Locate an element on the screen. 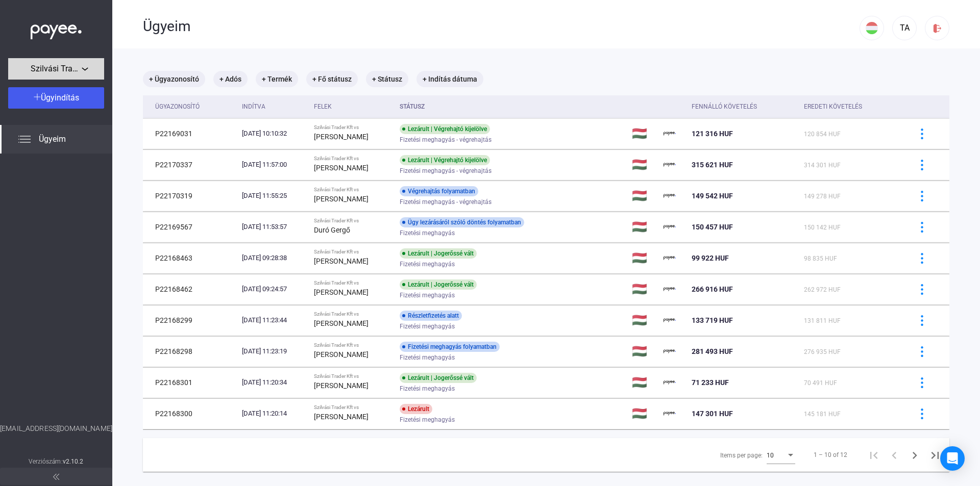  div: Items per page: is located at coordinates (741, 455).